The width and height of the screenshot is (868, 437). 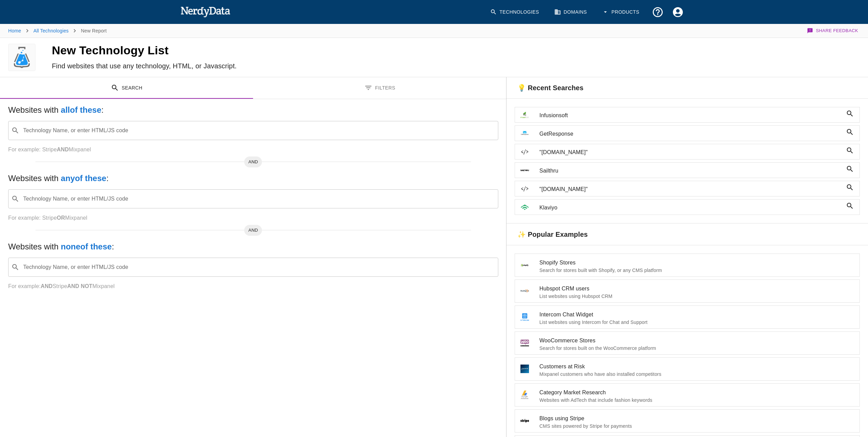 What do you see at coordinates (697, 399) in the screenshot?
I see `p: Websites with AdTech that include fashion keywords` at bounding box center [697, 399].